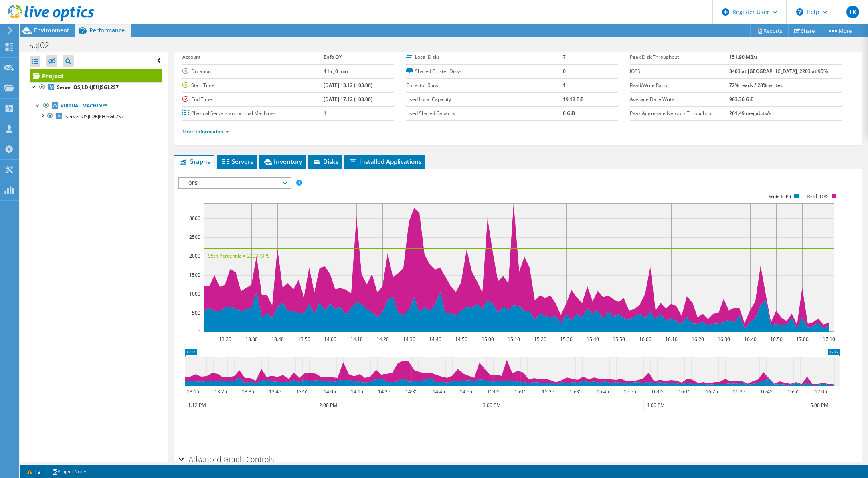 The width and height of the screenshot is (868, 478). Describe the element at coordinates (96, 76) in the screenshot. I see `a: Project` at that location.